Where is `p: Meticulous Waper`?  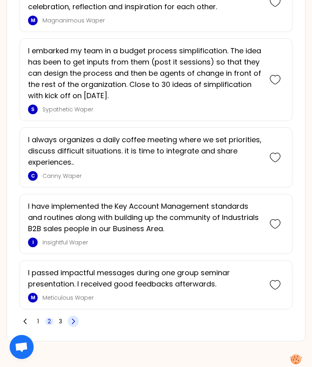
p: Meticulous Waper is located at coordinates (152, 298).